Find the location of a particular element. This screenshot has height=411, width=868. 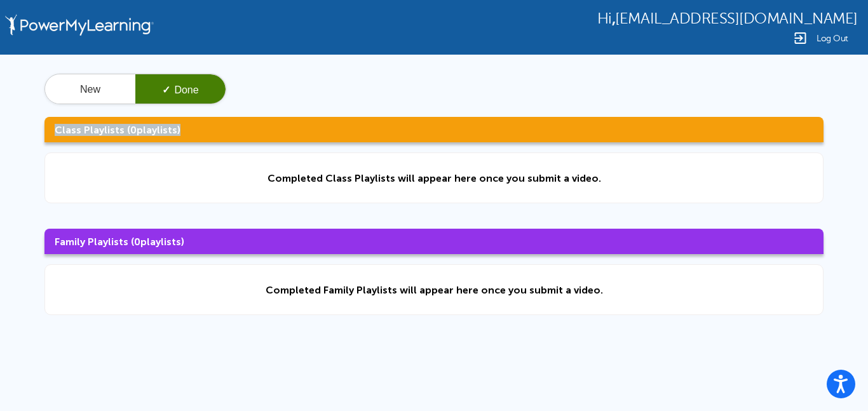

span: Hi is located at coordinates (604, 19).